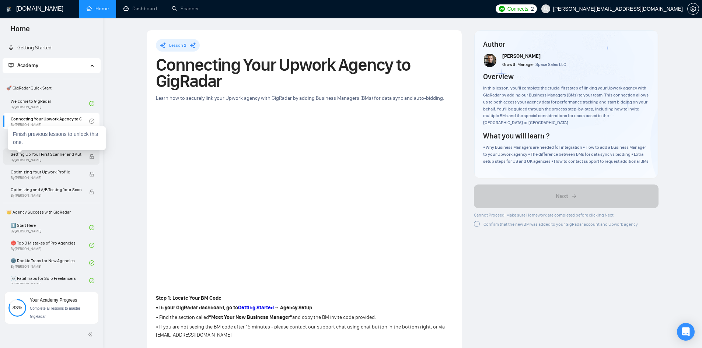 The image size is (702, 348). Describe the element at coordinates (305, 318) in the screenshot. I see `p: • Find the section called and copy the BM invite code provided.` at that location.